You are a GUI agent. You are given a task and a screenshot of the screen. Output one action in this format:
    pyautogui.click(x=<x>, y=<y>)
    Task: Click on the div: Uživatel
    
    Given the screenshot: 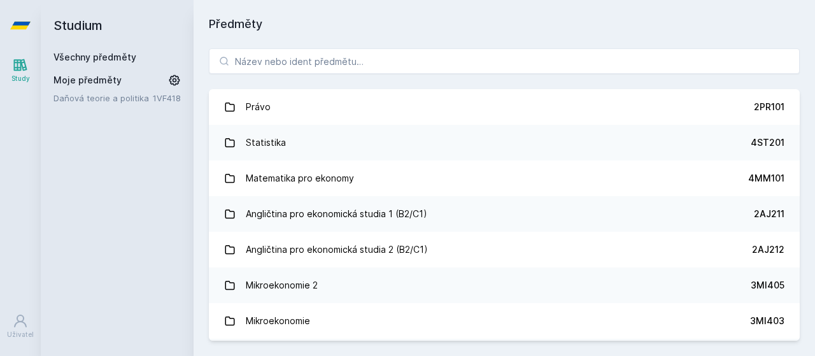 What is the action you would take?
    pyautogui.click(x=20, y=334)
    